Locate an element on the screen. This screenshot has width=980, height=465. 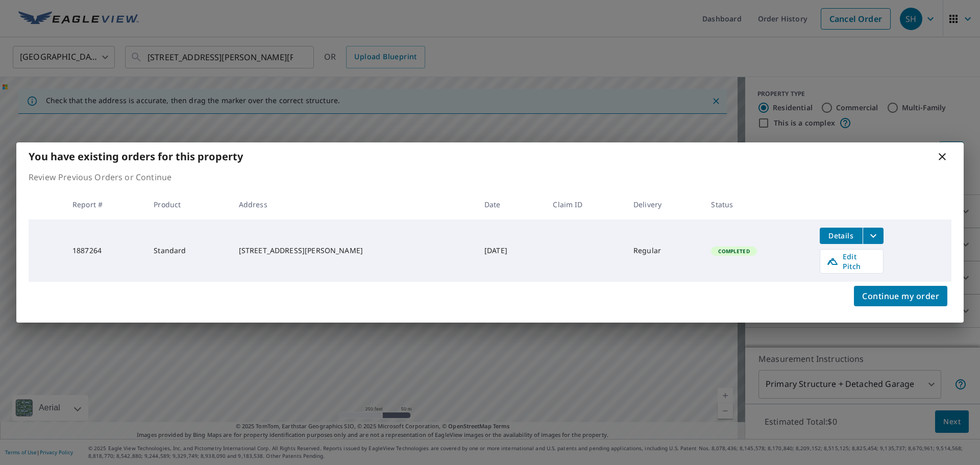
th: Claim ID is located at coordinates (585, 205).